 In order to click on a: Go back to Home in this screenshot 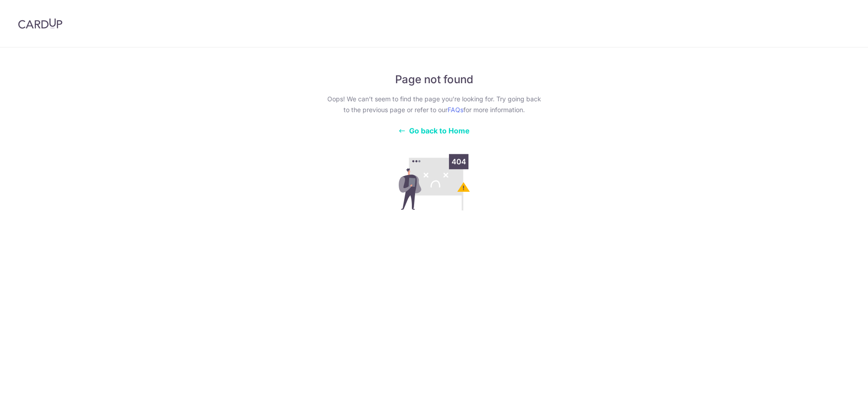, I will do `click(434, 131)`.